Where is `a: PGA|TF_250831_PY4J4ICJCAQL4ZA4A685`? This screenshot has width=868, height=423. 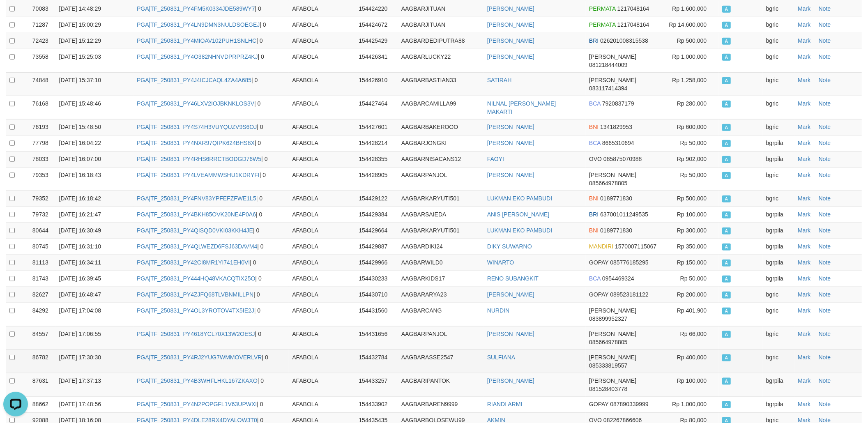 a: PGA|TF_250831_PY4J4ICJCAQL4ZA4A685 is located at coordinates (194, 80).